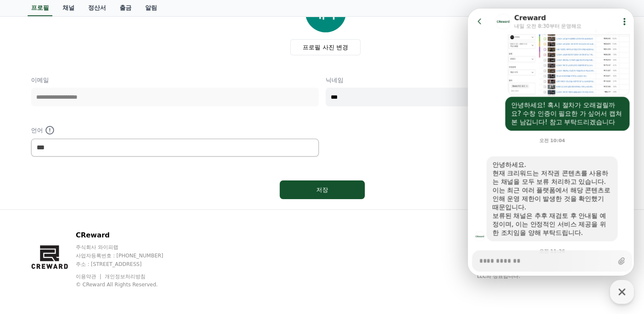  Describe the element at coordinates (85, 156) in the screenshot. I see `div: 안녕하세요.` at that location.